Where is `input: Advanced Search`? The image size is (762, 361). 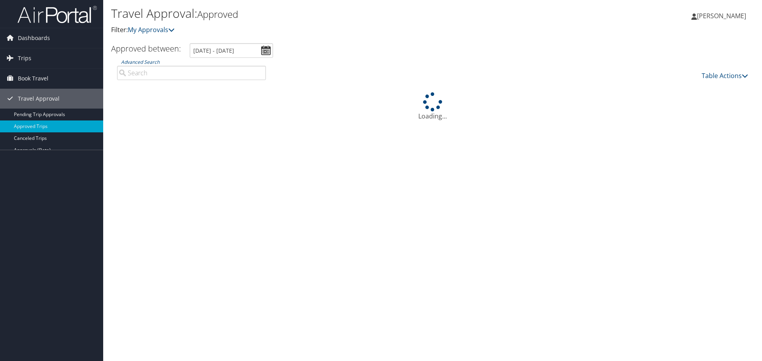 input: Advanced Search is located at coordinates (191, 73).